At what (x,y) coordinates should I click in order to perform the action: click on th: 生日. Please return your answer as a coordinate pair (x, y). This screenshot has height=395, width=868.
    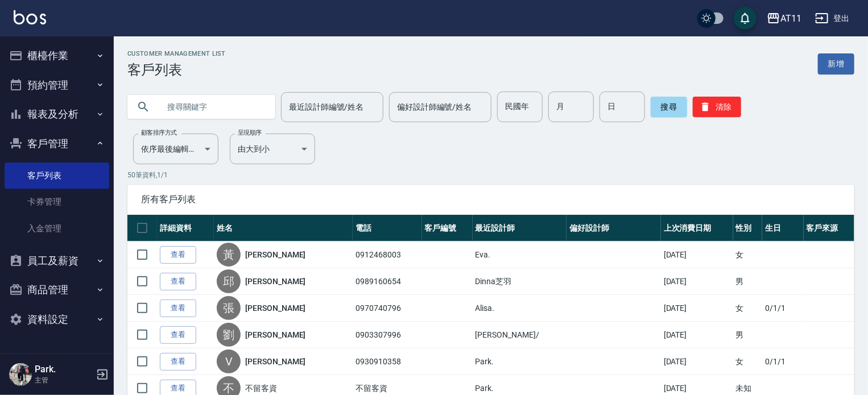
    Looking at the image, I should click on (782, 228).